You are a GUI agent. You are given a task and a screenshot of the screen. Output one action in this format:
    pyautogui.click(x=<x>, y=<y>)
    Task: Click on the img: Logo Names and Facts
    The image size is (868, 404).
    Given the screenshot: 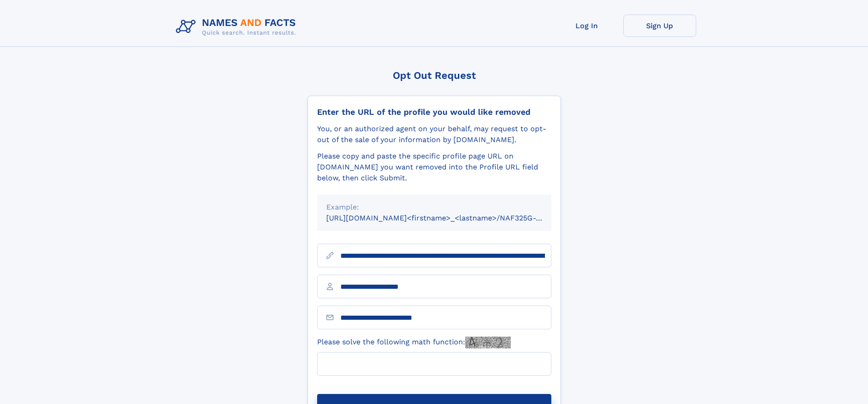 What is the action you would take?
    pyautogui.click(x=238, y=27)
    